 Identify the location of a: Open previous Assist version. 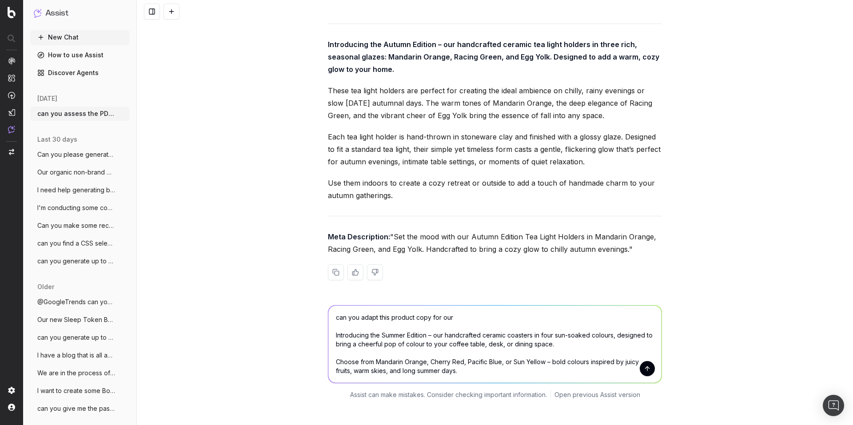
(597, 395).